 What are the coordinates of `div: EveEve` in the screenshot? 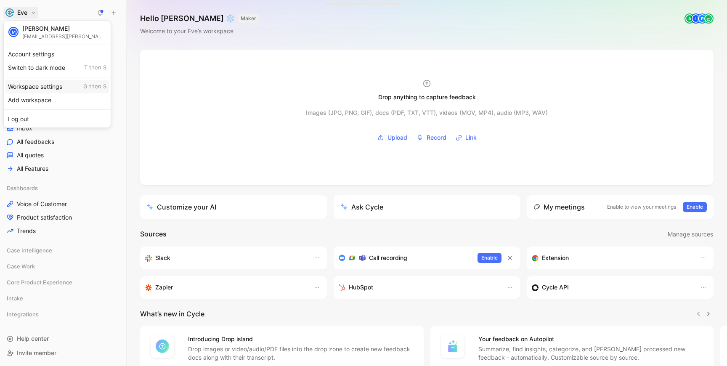 It's located at (57, 74).